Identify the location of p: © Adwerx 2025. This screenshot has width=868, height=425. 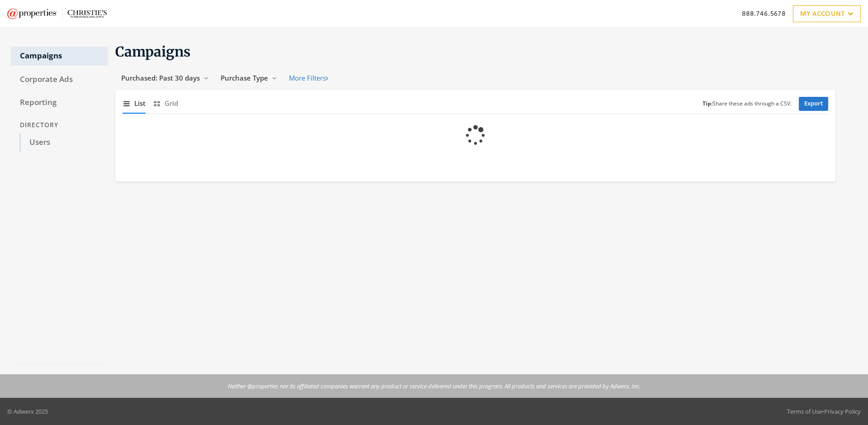
(27, 412).